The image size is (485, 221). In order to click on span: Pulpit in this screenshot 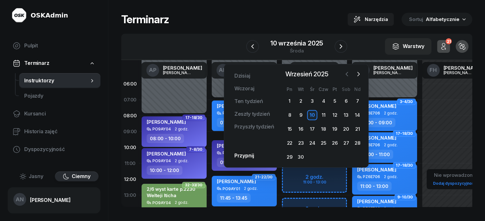, I will do `click(60, 46)`.